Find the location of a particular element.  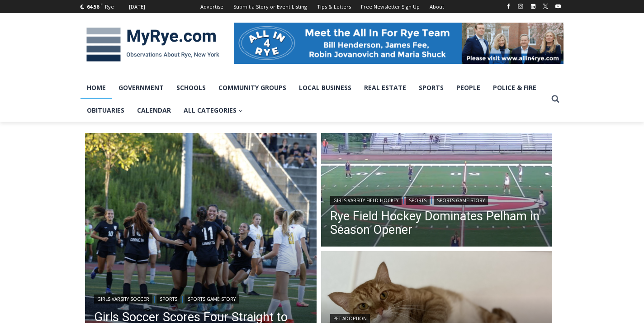

a: People is located at coordinates (468, 87).